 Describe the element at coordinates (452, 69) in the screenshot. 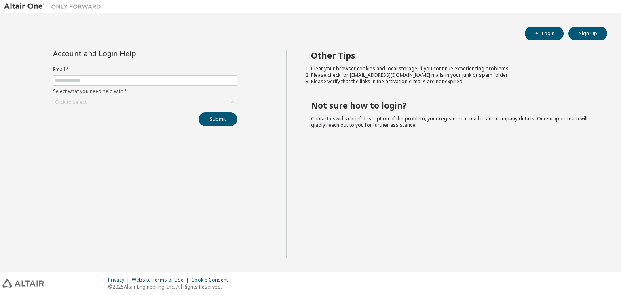

I see `li: Clear your browser cookies and local storage, if you continue experiencing problems.` at that location.